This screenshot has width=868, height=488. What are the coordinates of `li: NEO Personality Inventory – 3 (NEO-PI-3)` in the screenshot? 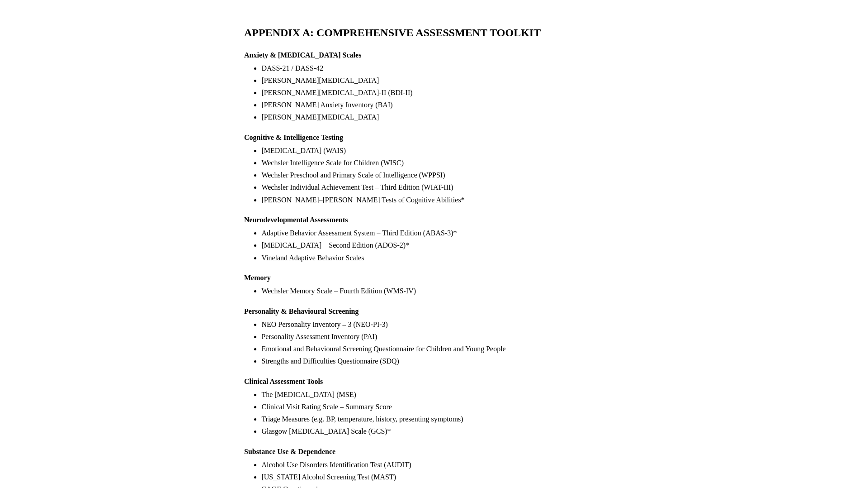 It's located at (443, 324).